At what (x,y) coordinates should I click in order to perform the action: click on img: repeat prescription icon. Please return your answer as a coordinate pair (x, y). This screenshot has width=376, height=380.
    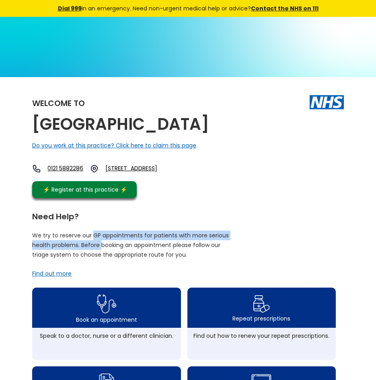
    Looking at the image, I should click on (261, 304).